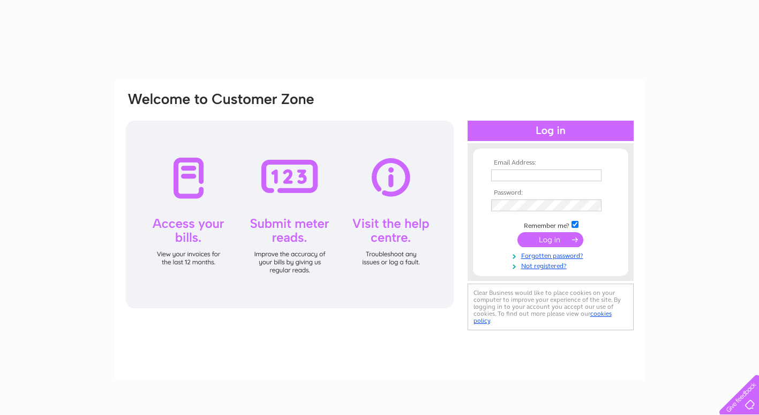  What do you see at coordinates (551, 224) in the screenshot?
I see `td: Remember me?` at bounding box center [551, 224].